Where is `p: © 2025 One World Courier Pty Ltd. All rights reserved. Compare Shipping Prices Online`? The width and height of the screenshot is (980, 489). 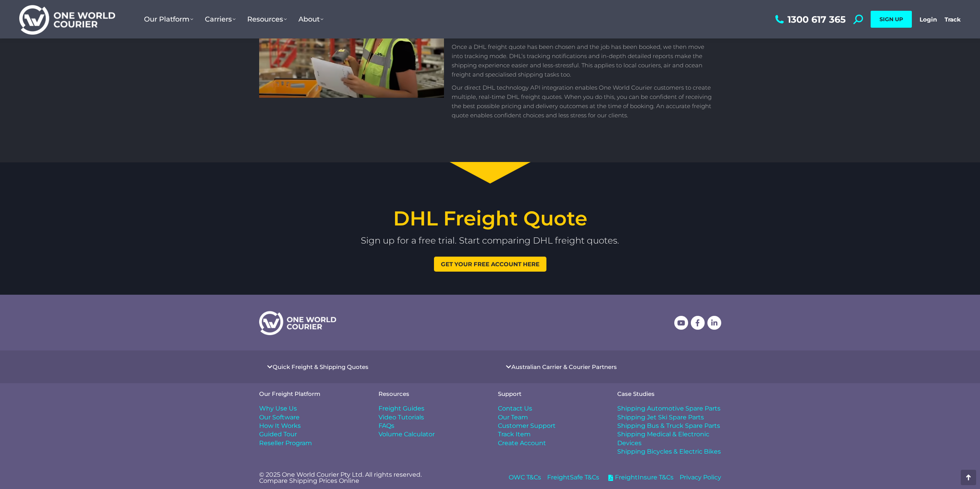
p: © 2025 One World Courier Pty Ltd. All rights reserved. Compare Shipping Prices Online is located at coordinates (371, 478).